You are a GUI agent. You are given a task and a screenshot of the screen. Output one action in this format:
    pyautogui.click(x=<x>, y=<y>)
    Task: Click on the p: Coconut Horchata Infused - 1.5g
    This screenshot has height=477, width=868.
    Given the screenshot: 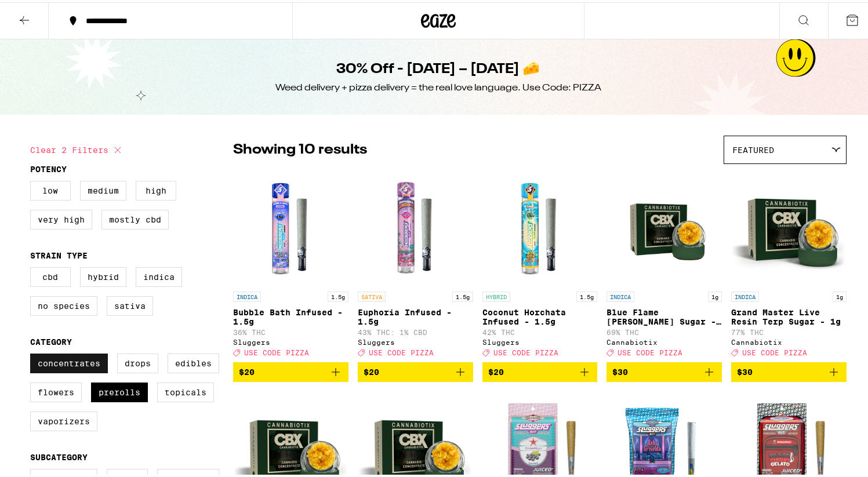 What is the action you would take?
    pyautogui.click(x=539, y=315)
    